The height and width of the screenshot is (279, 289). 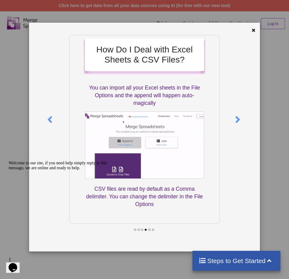 I want to click on img: Append Import Sheets, so click(x=144, y=145).